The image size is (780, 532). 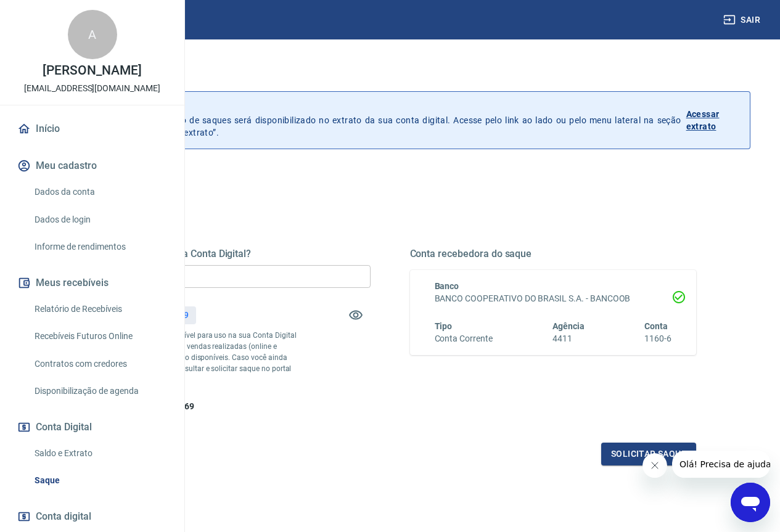 I want to click on a: Saque, so click(x=99, y=481).